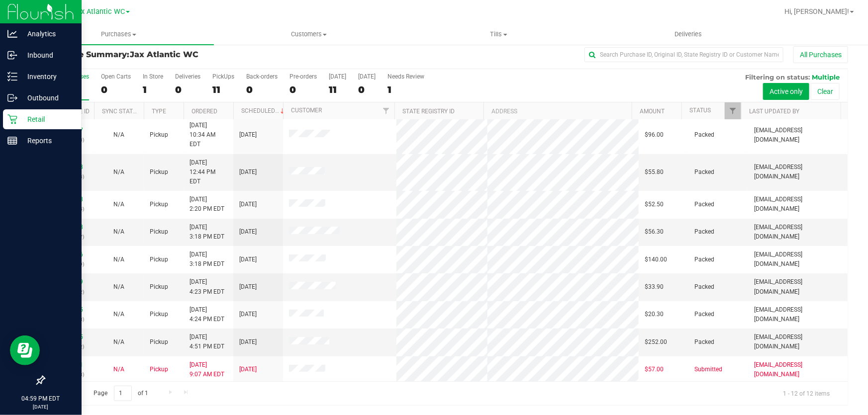  What do you see at coordinates (119, 34) in the screenshot?
I see `span: Purchases` at bounding box center [119, 34].